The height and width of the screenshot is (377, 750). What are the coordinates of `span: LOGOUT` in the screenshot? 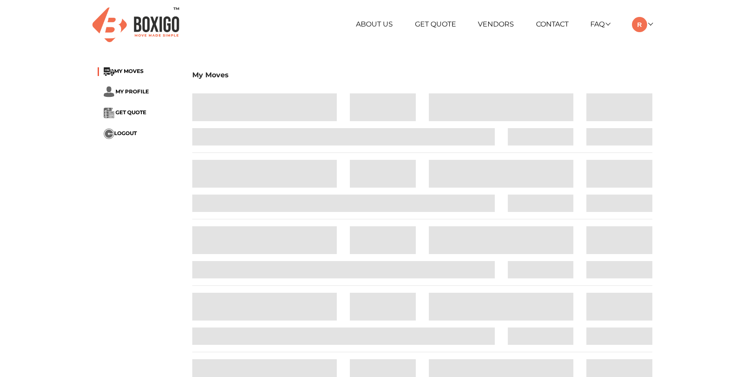 It's located at (125, 133).